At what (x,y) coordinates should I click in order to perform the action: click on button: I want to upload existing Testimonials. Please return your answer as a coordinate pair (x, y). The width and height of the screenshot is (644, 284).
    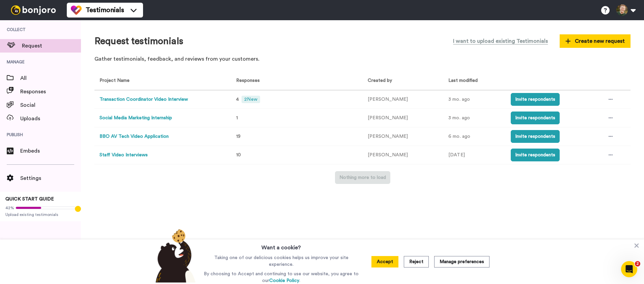
    Looking at the image, I should click on (501, 41).